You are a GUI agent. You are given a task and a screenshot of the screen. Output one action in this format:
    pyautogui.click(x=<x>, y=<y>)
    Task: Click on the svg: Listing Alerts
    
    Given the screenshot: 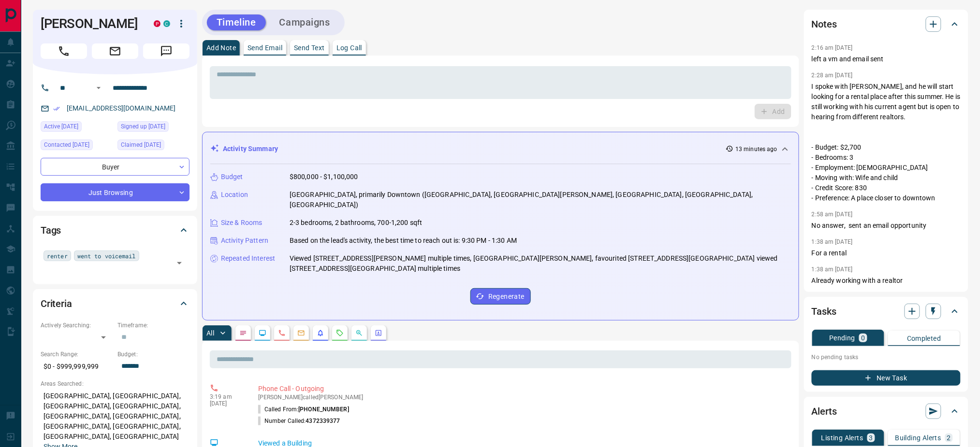 What is the action you would take?
    pyautogui.click(x=320, y=334)
    